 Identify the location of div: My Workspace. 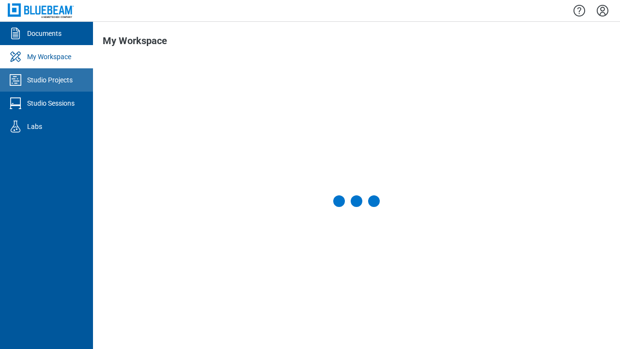
(49, 57).